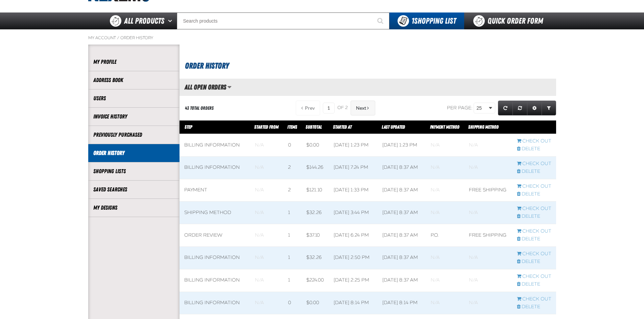 The image size is (644, 319). What do you see at coordinates (534, 127) in the screenshot?
I see `th: Row actions` at bounding box center [534, 127].